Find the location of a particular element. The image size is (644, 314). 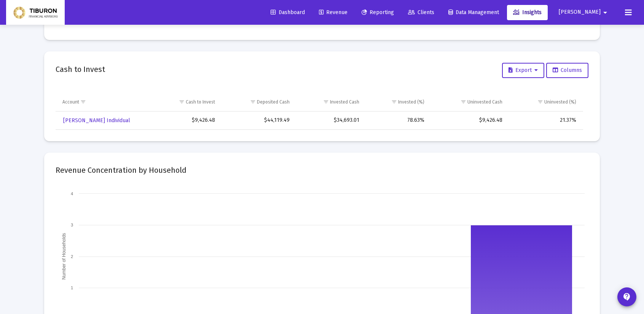

button: Export is located at coordinates (523, 71).